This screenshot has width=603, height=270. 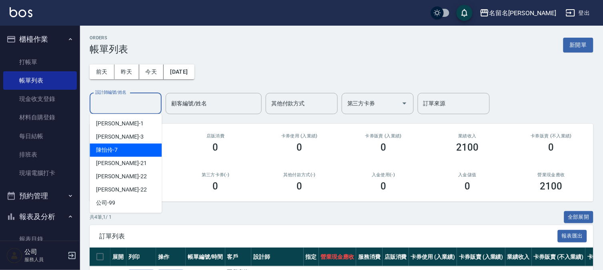 I want to click on th: 指定, so click(x=312, y=257).